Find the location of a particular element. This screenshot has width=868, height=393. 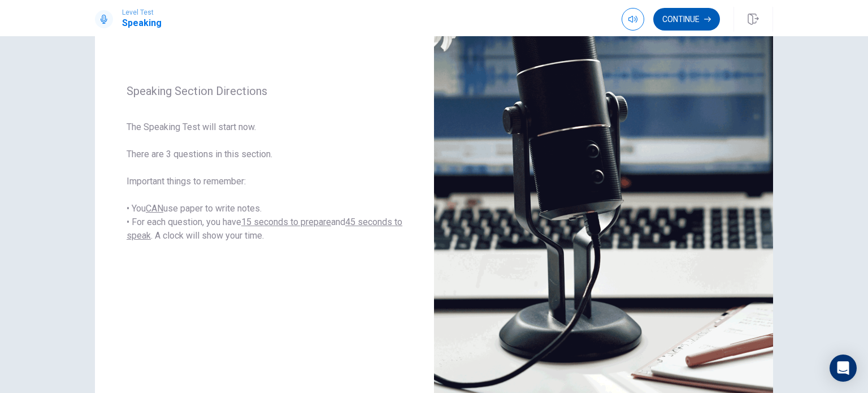

span: Speaking Section Directions is located at coordinates (265, 91).